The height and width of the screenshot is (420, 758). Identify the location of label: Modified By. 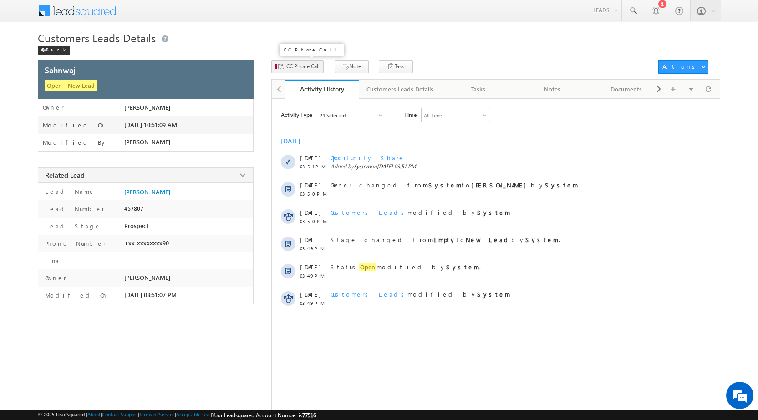
(75, 143).